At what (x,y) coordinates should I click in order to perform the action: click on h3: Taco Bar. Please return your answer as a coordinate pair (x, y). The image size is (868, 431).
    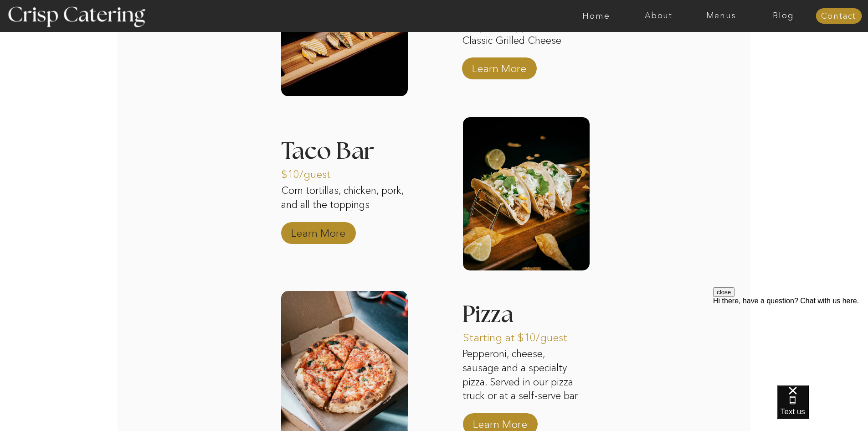
    Looking at the image, I should click on (344, 145).